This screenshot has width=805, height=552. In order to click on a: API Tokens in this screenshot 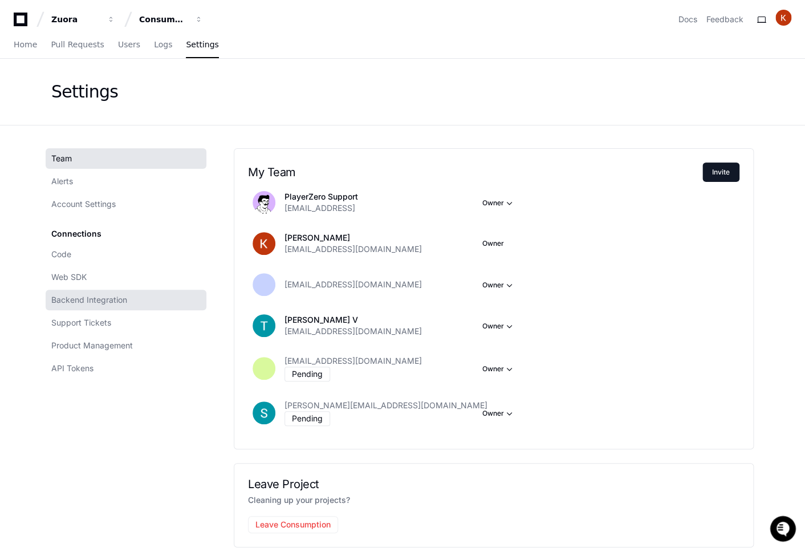, I will do `click(126, 368)`.